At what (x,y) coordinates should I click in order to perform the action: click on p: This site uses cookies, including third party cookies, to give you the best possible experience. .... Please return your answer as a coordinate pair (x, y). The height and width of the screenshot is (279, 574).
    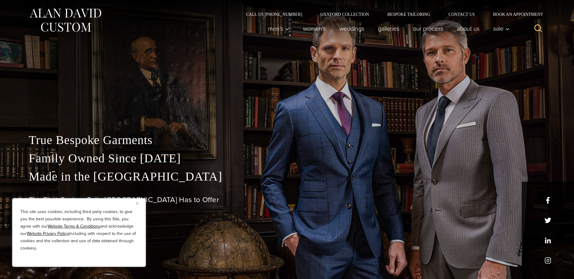
    Looking at the image, I should click on (79, 230).